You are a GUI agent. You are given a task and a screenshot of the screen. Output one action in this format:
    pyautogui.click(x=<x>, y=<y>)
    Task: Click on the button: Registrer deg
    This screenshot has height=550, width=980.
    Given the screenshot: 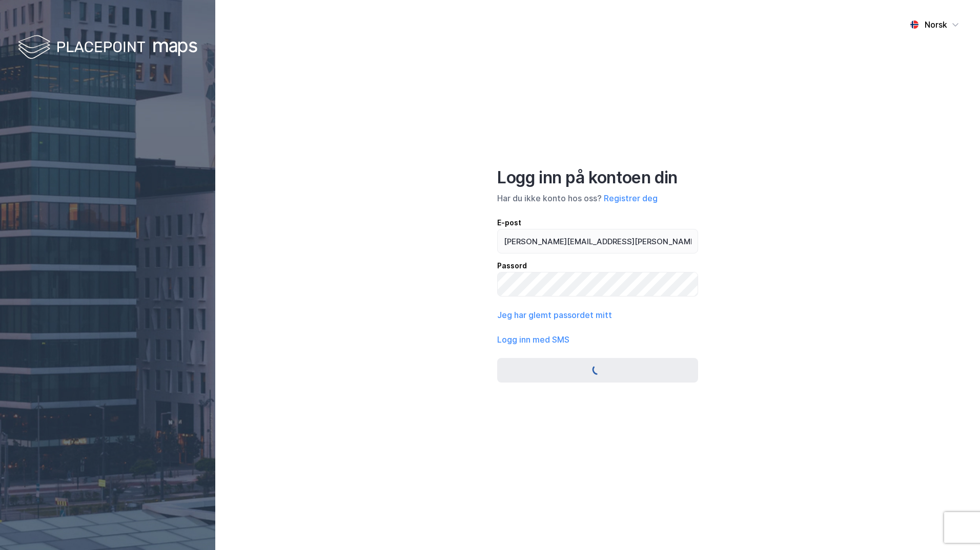 What is the action you would take?
    pyautogui.click(x=631, y=198)
    